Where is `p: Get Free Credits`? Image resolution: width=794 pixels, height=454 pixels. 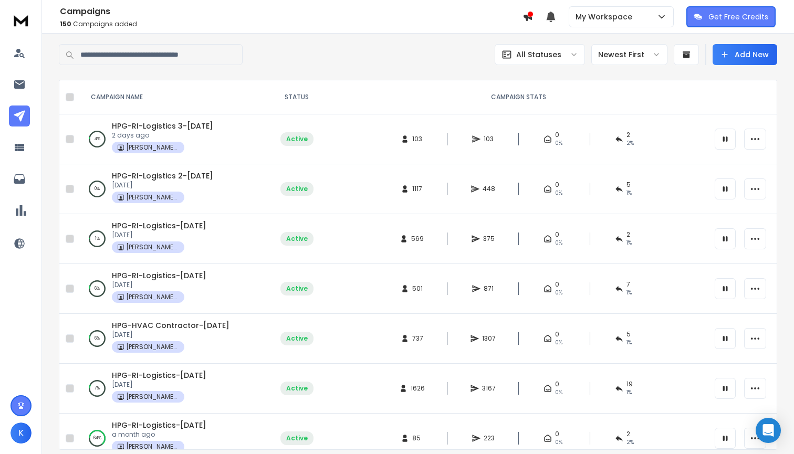 p: Get Free Credits is located at coordinates (738, 17).